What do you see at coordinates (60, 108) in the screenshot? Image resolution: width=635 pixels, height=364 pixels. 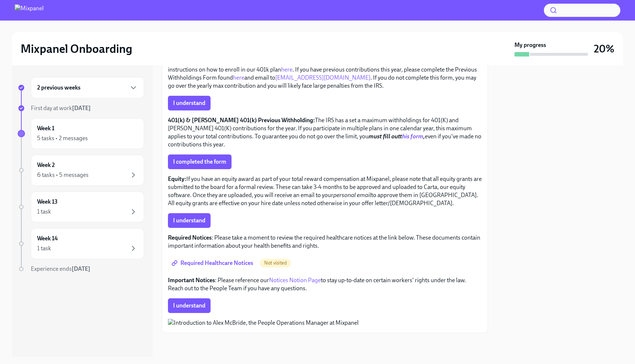 I see `span: First day at work` at bounding box center [60, 108].